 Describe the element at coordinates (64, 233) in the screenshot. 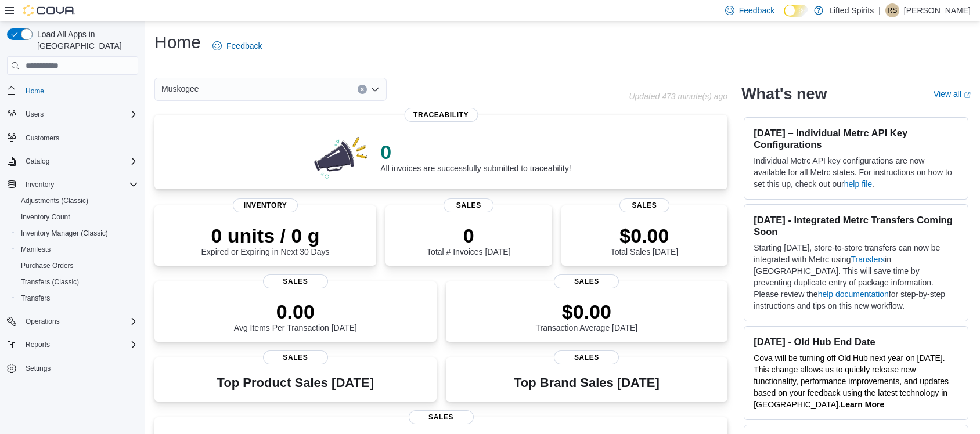

I see `a: Inventory Manager (Classic)` at that location.